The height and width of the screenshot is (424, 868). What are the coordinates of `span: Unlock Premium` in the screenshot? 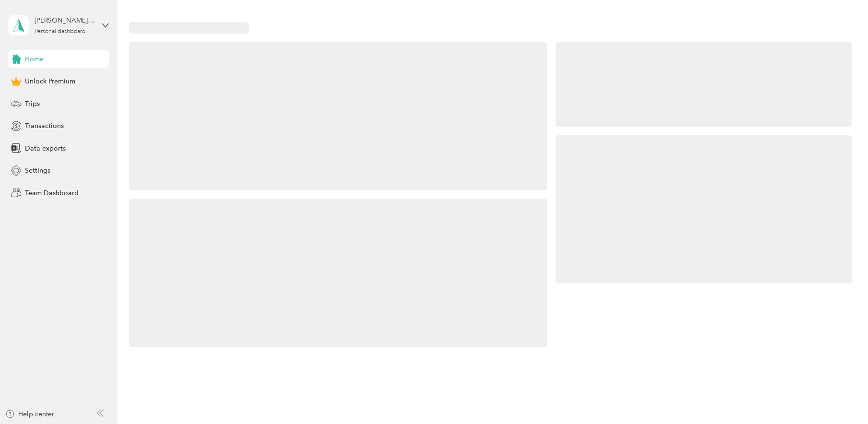 It's located at (49, 81).